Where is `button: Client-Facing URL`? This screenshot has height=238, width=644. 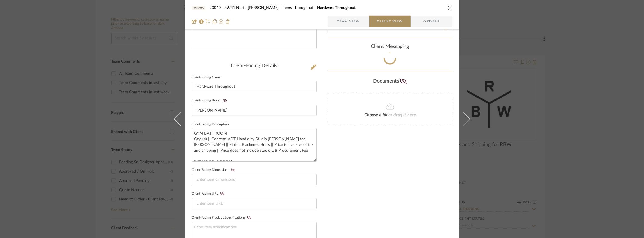
button: Client-Facing URL is located at coordinates (222, 194).